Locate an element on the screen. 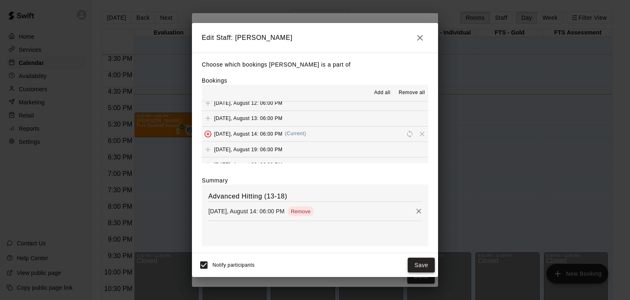 The image size is (630, 300). span: To be removed is located at coordinates (208, 133).